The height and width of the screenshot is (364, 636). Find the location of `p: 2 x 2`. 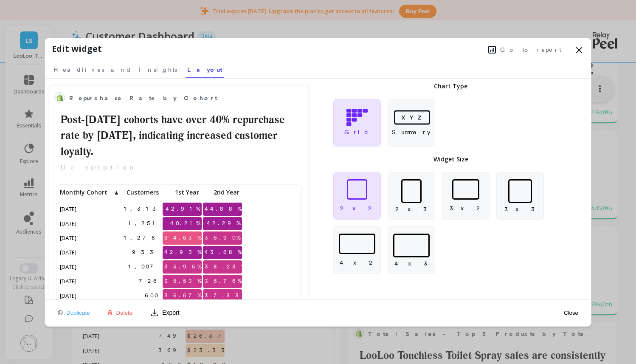

p: 2 x 2 is located at coordinates (357, 208).